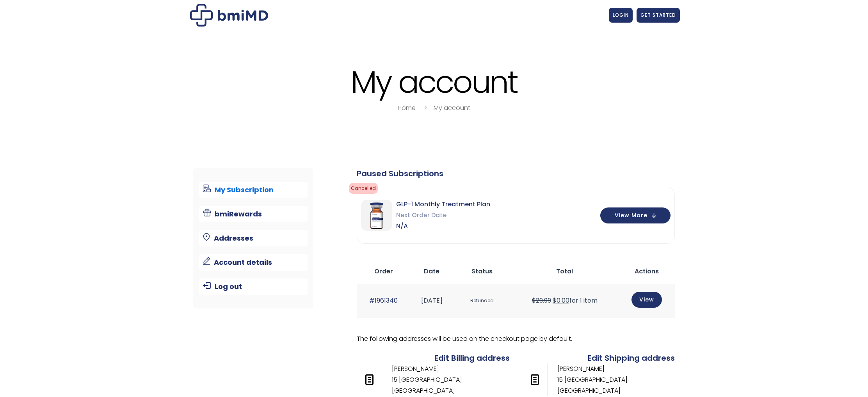 The width and height of the screenshot is (868, 397). Describe the element at coordinates (443, 204) in the screenshot. I see `span: GLP-1 Monthly Treatment Plan` at that location.